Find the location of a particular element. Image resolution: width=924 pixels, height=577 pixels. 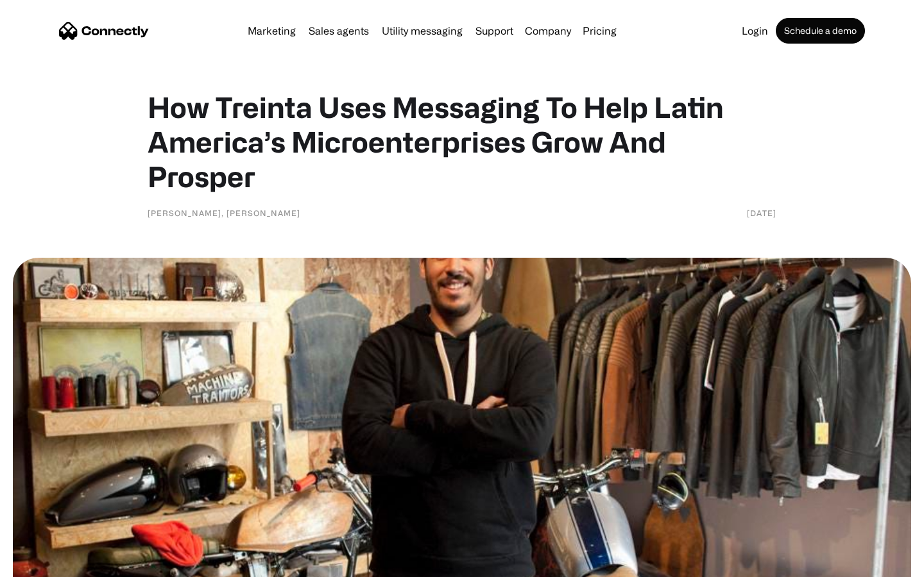

a: Pricing is located at coordinates (599, 31).